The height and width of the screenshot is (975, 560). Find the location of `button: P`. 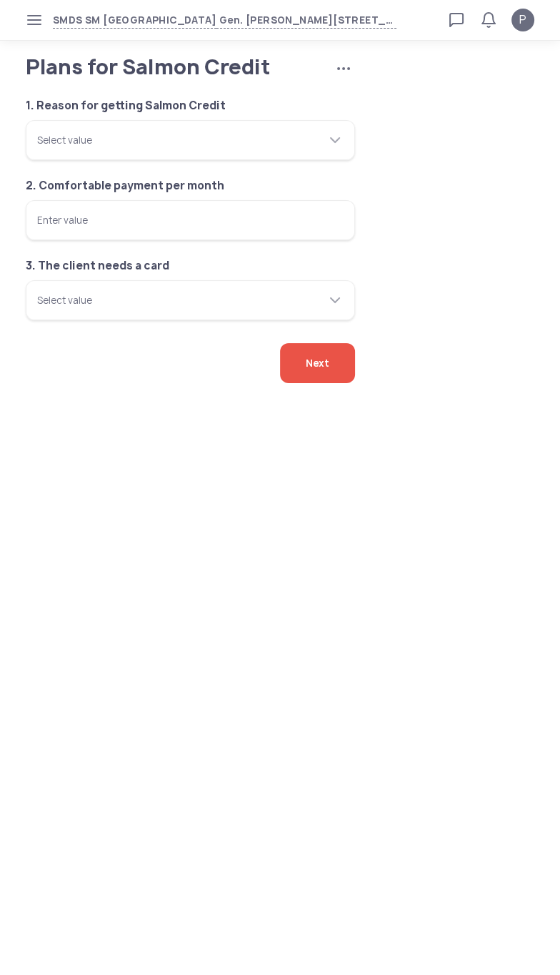

button: P is located at coordinates (523, 20).